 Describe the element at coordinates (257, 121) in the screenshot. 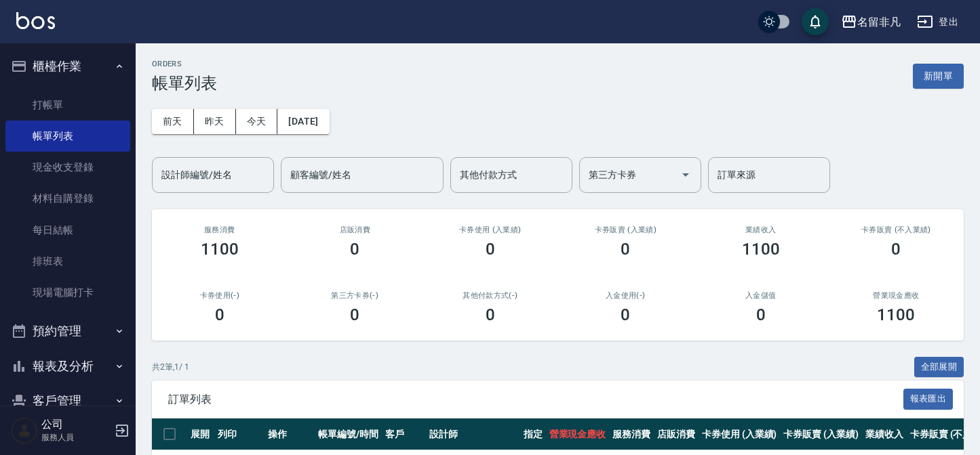

I see `button: 今天` at that location.